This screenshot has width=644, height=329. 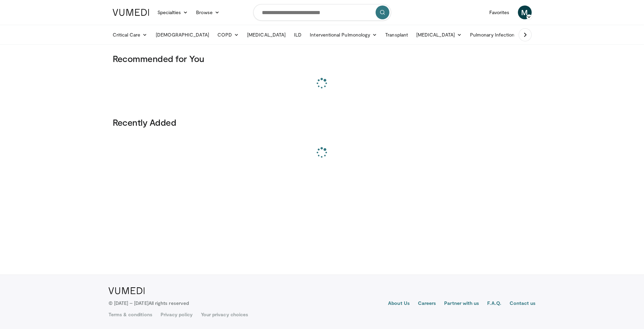 What do you see at coordinates (173, 13) in the screenshot?
I see `a: Specialties` at bounding box center [173, 13].